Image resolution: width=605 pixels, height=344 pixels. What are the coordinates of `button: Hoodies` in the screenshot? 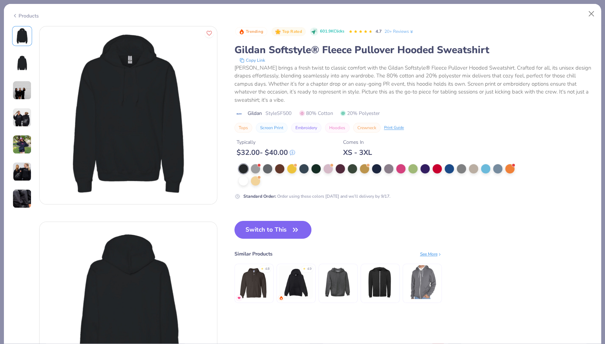 It's located at (337, 128).